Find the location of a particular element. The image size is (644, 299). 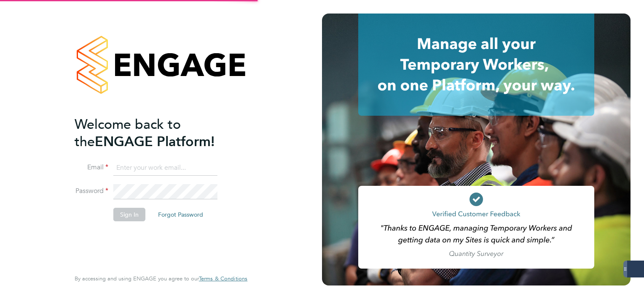

button: Sign In is located at coordinates (129, 215).